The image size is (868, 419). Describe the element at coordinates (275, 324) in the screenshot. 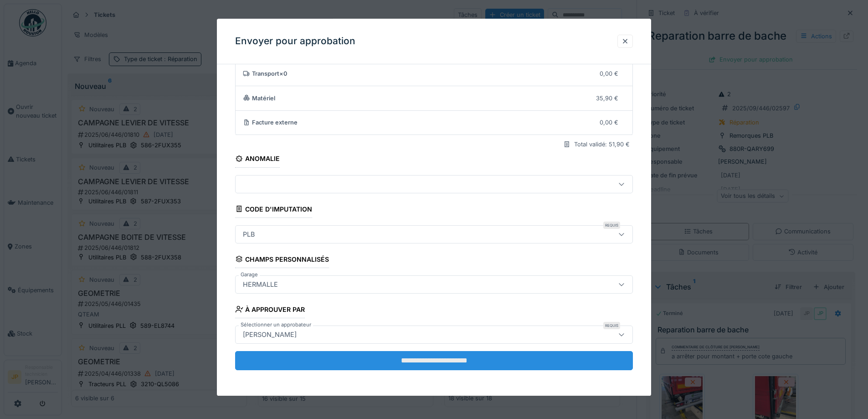

I see `label: Sélectionner un approbateur` at that location.